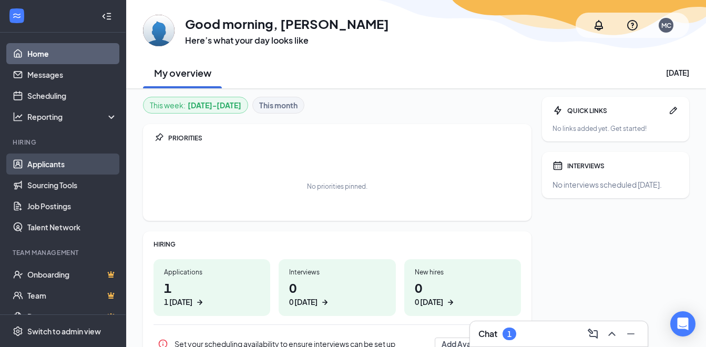 Image resolution: width=706 pixels, height=347 pixels. Describe the element at coordinates (72, 185) in the screenshot. I see `a: Sourcing Tools` at that location.